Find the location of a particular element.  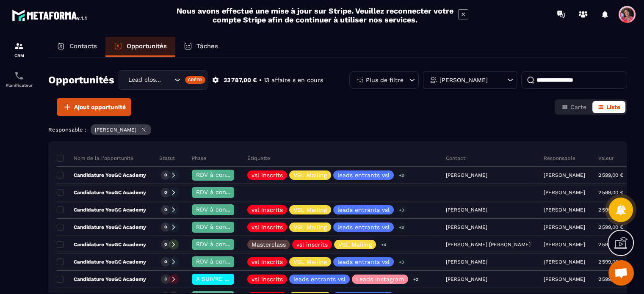

a: Opportunités is located at coordinates (140, 47).